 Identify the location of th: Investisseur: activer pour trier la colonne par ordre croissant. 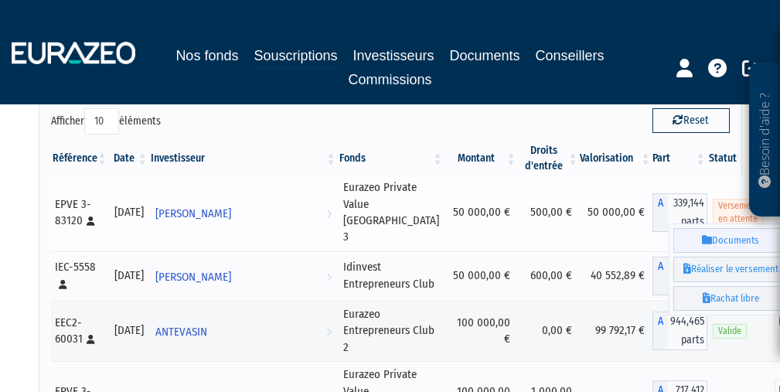
(244, 159).